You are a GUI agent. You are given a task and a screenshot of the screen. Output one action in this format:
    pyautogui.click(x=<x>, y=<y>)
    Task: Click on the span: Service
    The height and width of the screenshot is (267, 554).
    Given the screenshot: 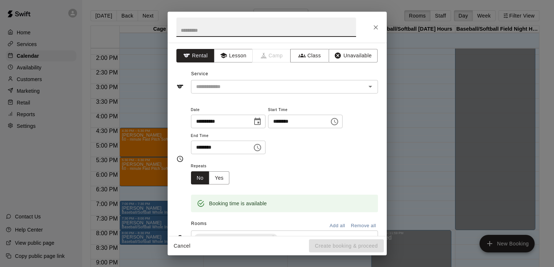 What is the action you would take?
    pyautogui.click(x=199, y=74)
    